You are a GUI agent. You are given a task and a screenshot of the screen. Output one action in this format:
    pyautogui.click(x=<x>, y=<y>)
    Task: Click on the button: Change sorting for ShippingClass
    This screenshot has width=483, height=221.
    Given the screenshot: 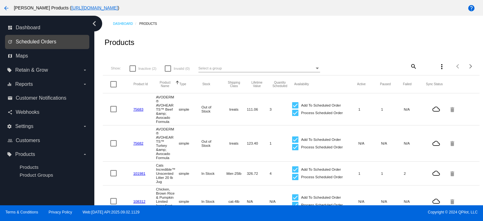 What is the action you would take?
    pyautogui.click(x=234, y=84)
    